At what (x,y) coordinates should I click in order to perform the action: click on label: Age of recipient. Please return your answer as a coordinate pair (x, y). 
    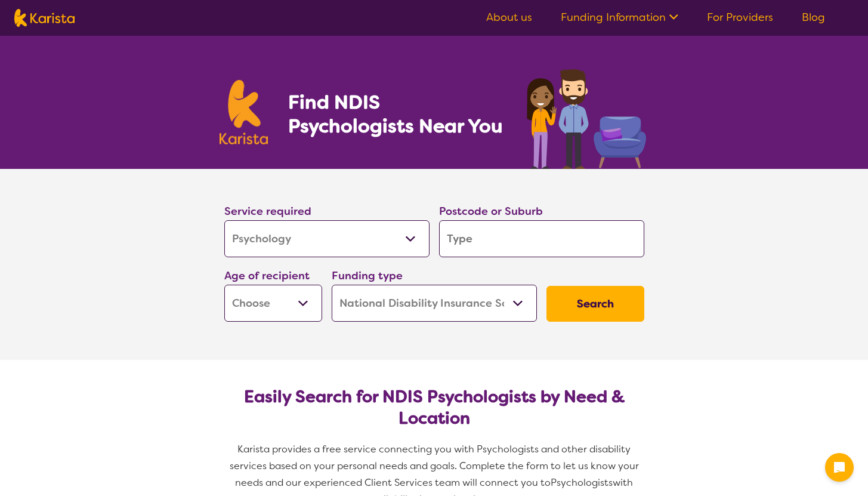
    Looking at the image, I should click on (266, 275).